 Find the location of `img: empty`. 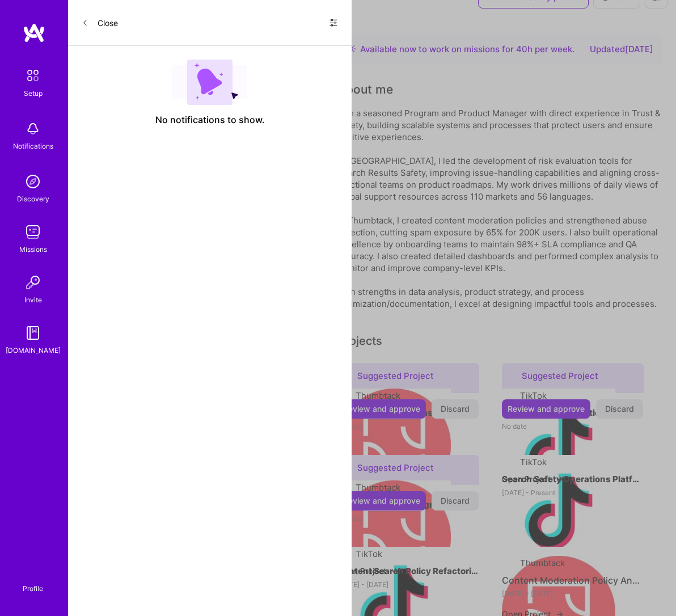

img: empty is located at coordinates (210, 82).